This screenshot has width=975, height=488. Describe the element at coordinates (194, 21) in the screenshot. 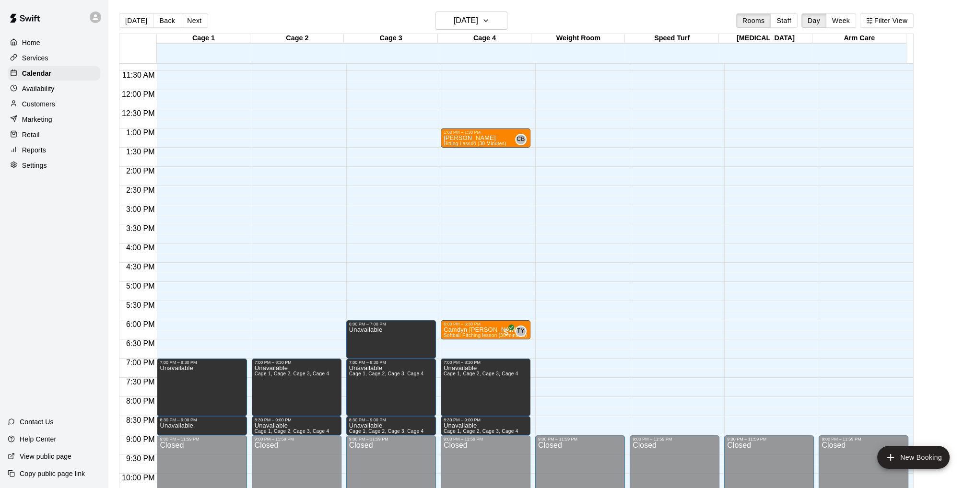

I see `button: Next` at that location.